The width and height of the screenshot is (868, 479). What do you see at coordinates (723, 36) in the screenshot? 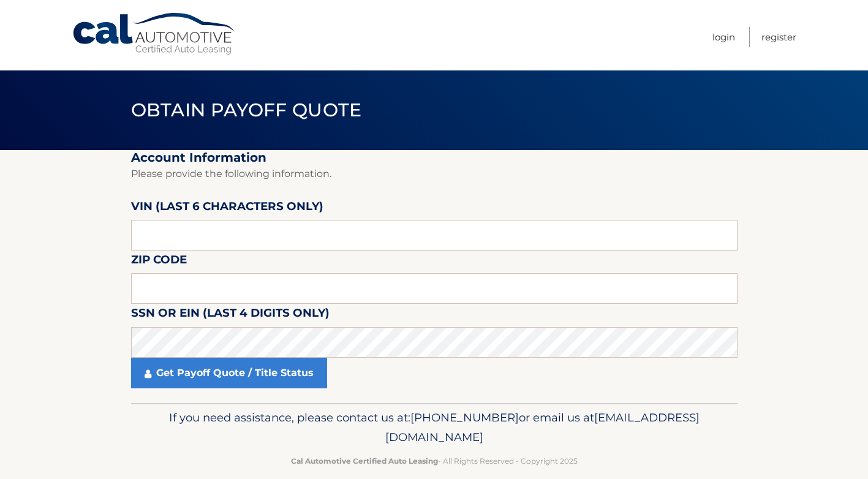
I see `a: Login` at bounding box center [723, 36].